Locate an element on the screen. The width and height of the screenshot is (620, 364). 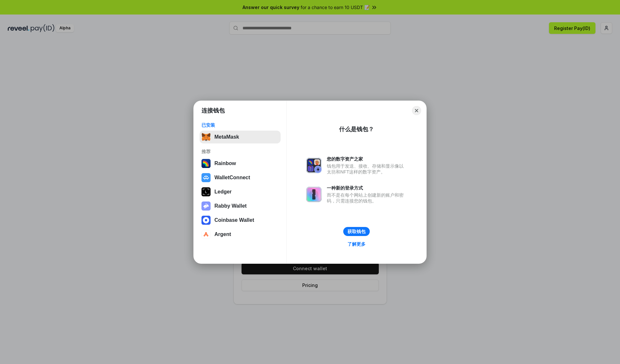
img: svg+xml,%3Csvg%20xmlns%3D%22http%3A%2F%2Fwww.w3.org%2F2000%2Fsvg%22%20width%3D%2228%22%20height%3... is located at coordinates (206, 192).